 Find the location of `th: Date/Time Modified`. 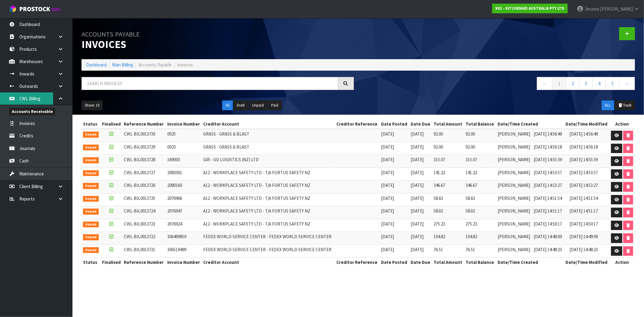

th: Date/Time Modified is located at coordinates (587, 263).